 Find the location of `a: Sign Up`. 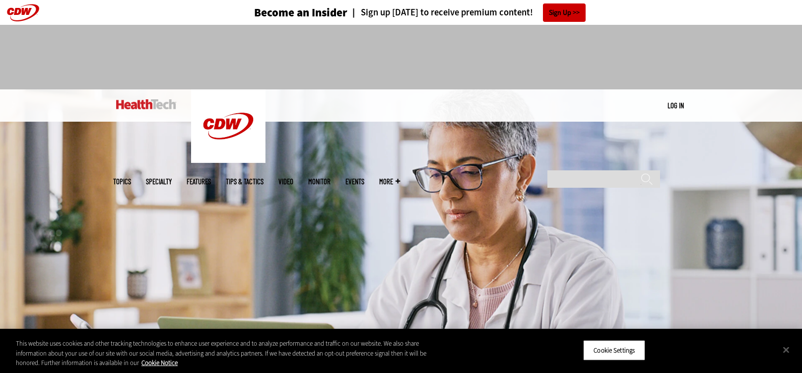

a: Sign Up is located at coordinates (564, 12).